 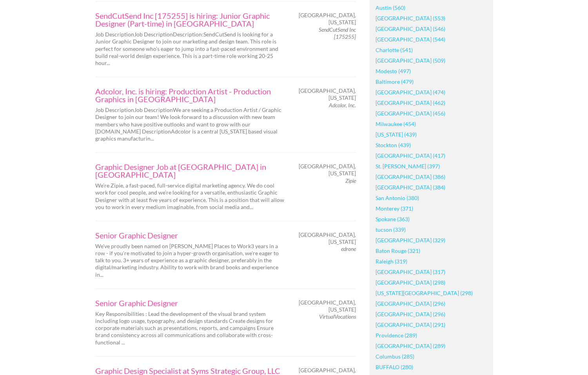 What do you see at coordinates (390, 229) in the screenshot?
I see `a: tucson (339)` at bounding box center [390, 229].